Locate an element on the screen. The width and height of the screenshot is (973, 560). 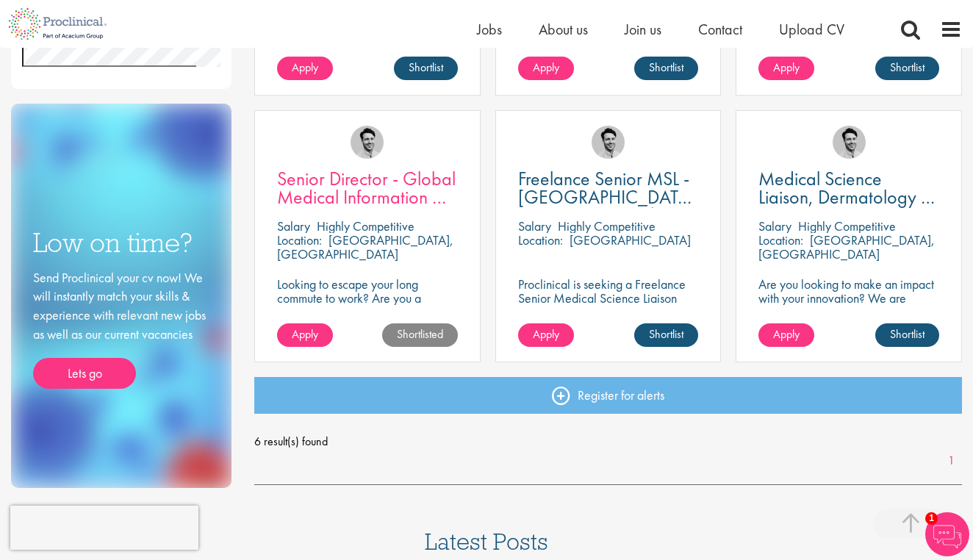
span: 1 is located at coordinates (931, 518).